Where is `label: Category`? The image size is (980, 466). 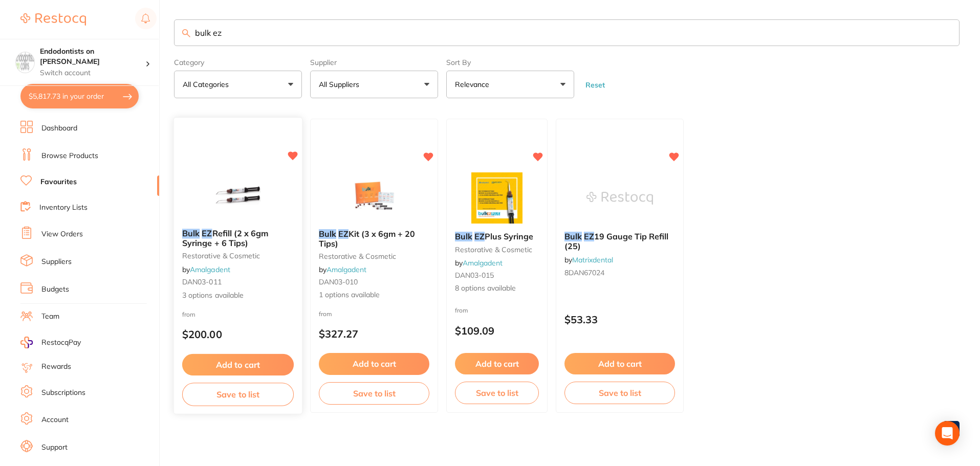 label: Category is located at coordinates (238, 63).